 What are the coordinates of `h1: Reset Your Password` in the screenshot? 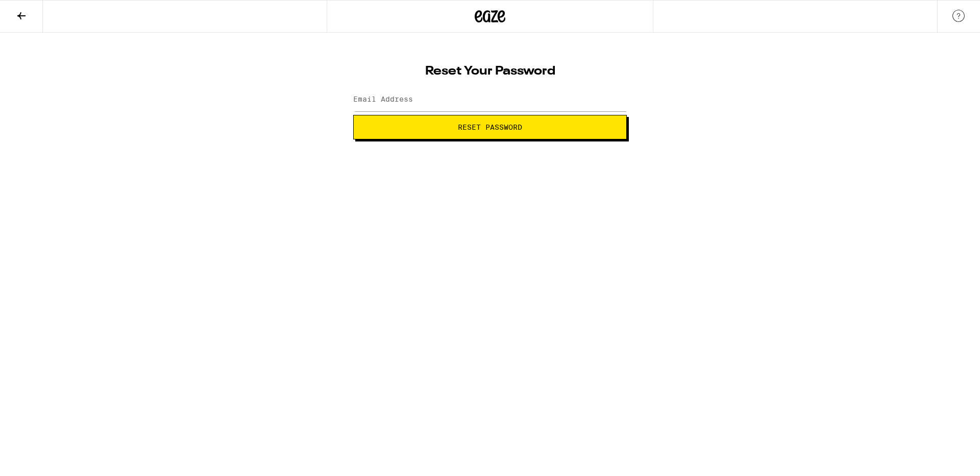 It's located at (490, 71).